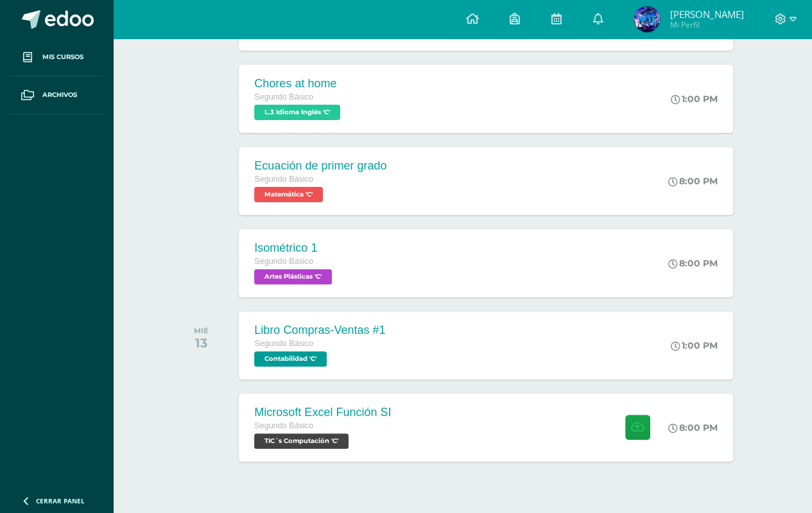 This screenshot has height=513, width=812. Describe the element at coordinates (201, 343) in the screenshot. I see `div: 13` at that location.